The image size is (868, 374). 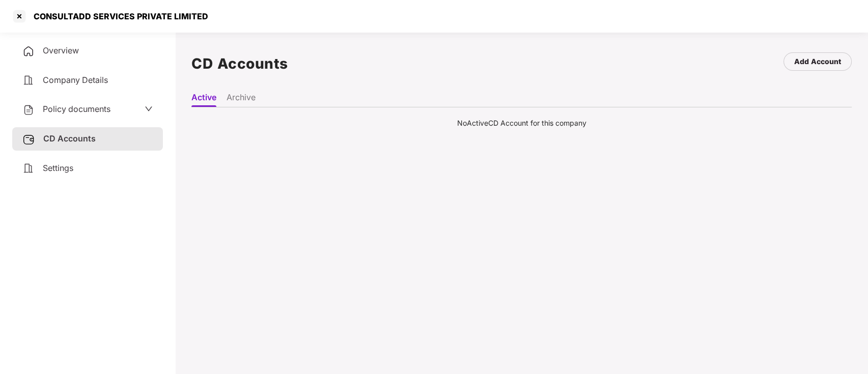 I want to click on span: Settings, so click(x=58, y=168).